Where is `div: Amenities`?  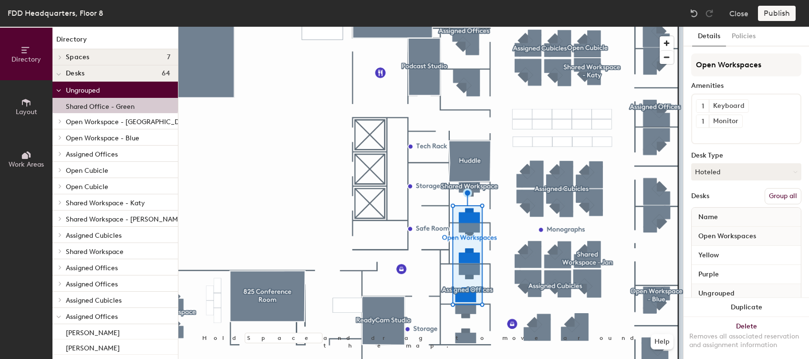
div: Amenities is located at coordinates (746, 86).